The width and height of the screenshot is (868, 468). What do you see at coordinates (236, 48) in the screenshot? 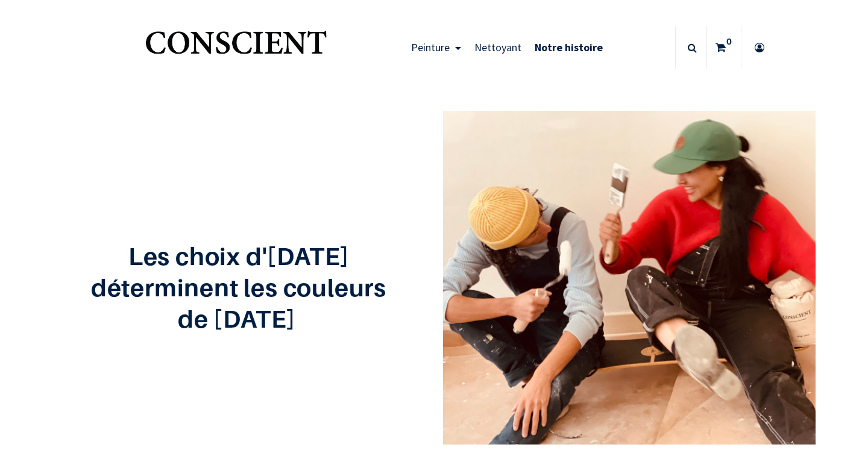
I see `img: Conscient` at bounding box center [236, 48].